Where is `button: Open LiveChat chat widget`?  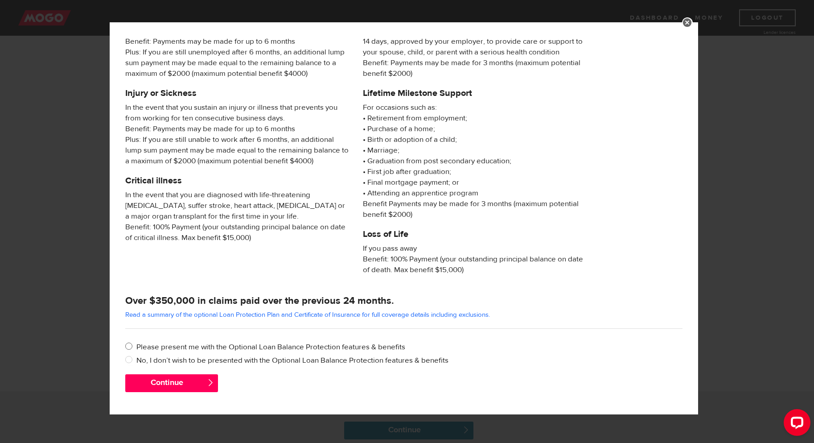 button: Open LiveChat chat widget is located at coordinates (21, 17).